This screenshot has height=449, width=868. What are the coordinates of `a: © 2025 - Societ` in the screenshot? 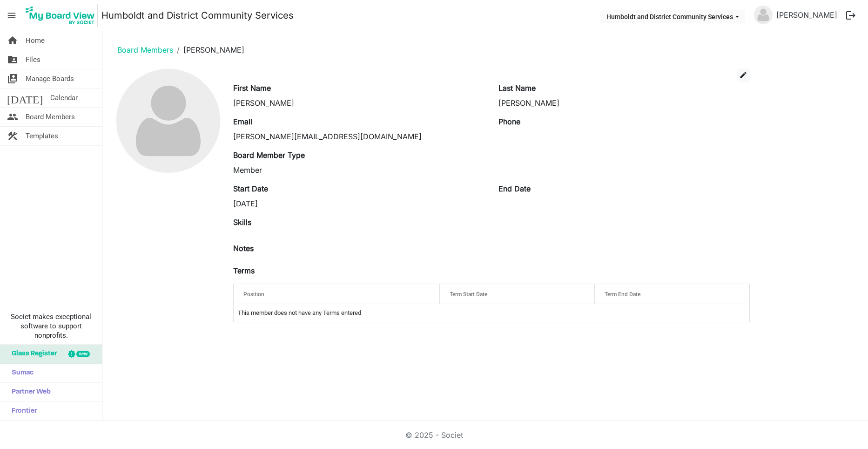 It's located at (434, 435).